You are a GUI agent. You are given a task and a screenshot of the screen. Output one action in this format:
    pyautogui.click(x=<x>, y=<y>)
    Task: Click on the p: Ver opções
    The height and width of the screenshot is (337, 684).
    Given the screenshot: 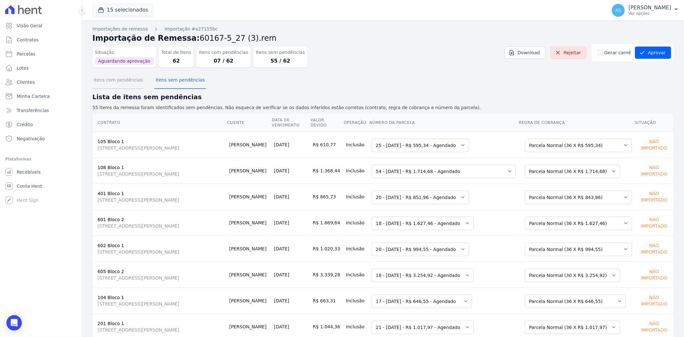 What is the action you would take?
    pyautogui.click(x=649, y=13)
    